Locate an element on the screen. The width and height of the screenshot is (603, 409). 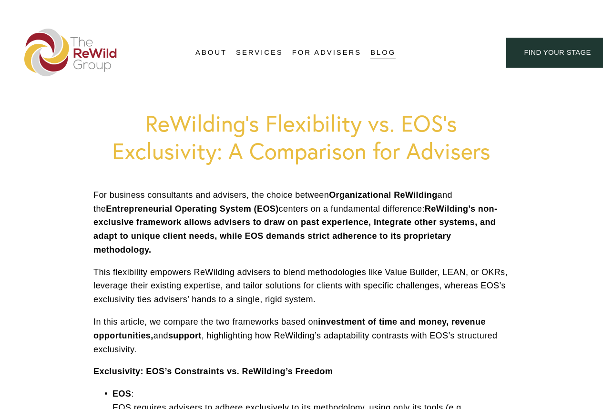
a: For Advisers is located at coordinates (327, 53).